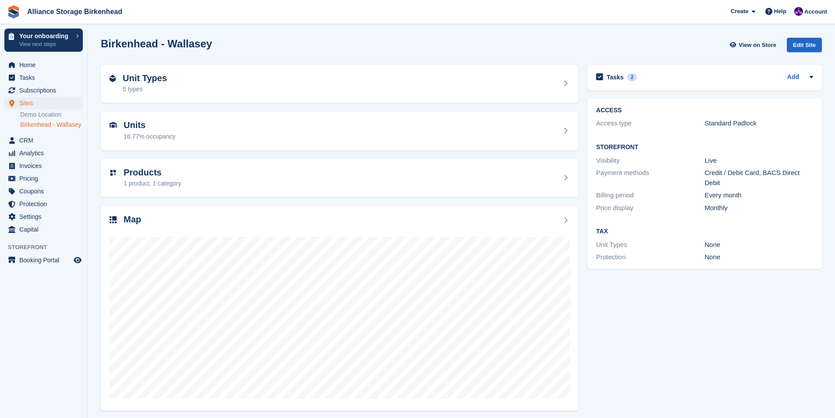 This screenshot has height=418, width=835. I want to click on span: Storefront, so click(47, 247).